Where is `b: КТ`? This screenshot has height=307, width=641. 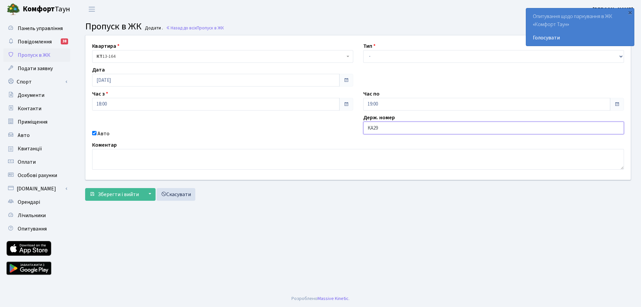
b: КТ is located at coordinates (99, 56).